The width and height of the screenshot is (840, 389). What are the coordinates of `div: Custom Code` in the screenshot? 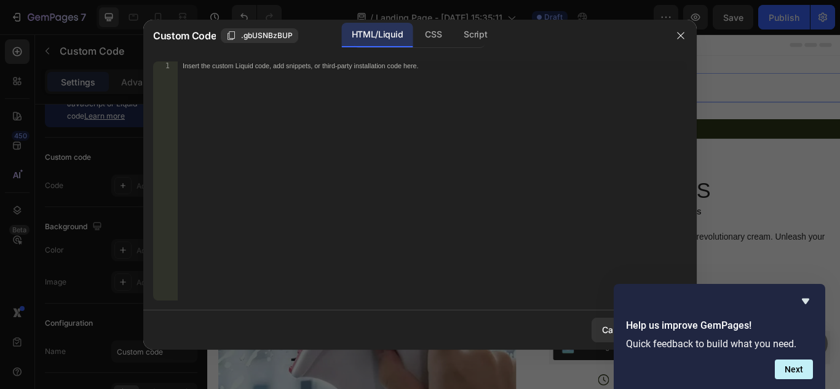 It's located at (41, 33).